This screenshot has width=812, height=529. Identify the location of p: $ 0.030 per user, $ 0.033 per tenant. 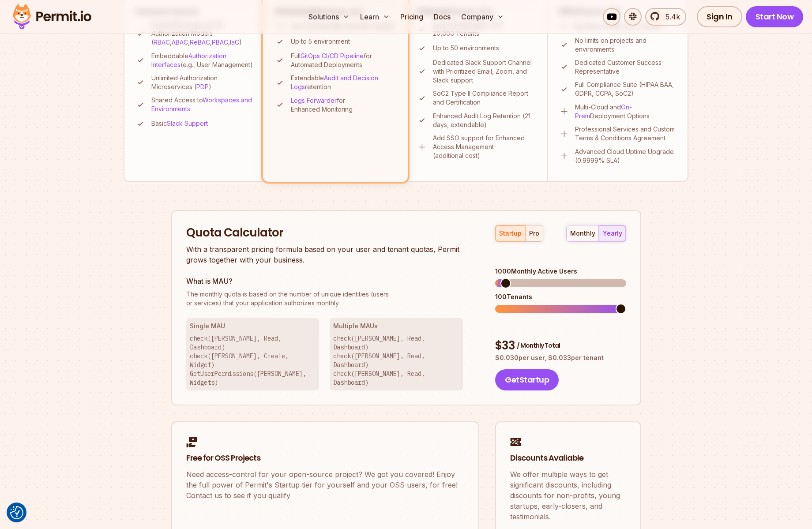
(561, 358).